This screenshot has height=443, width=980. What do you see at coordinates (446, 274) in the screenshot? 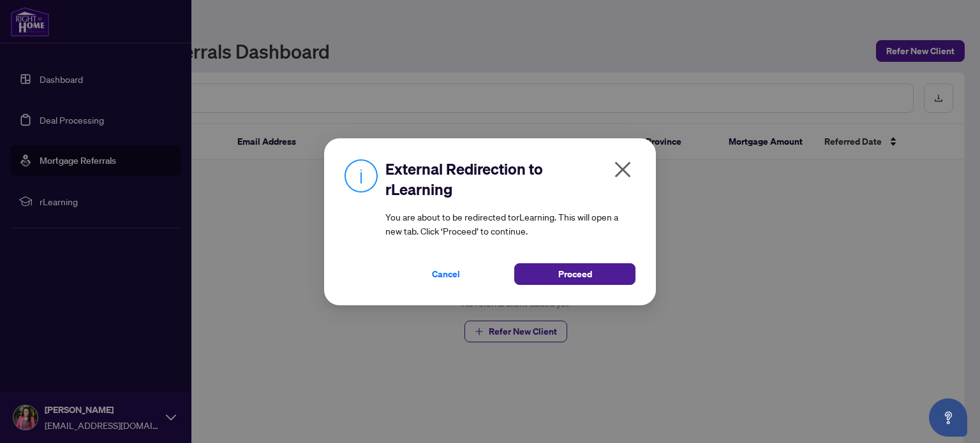
I see `button: Cancel` at bounding box center [446, 274].